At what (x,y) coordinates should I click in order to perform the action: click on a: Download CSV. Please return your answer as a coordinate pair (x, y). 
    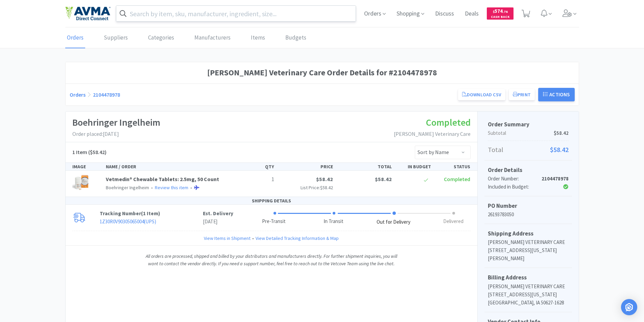
    Looking at the image, I should click on (482, 95).